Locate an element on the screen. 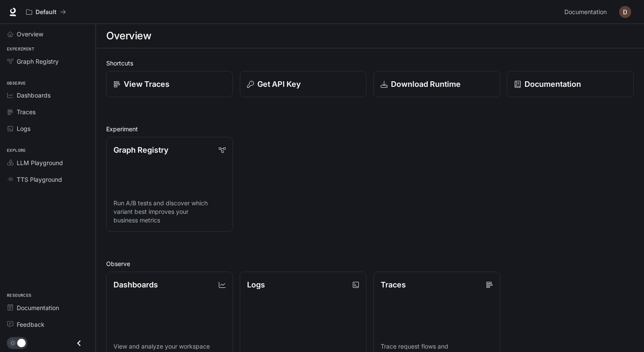 This screenshot has width=644, height=352. p: Get API Key is located at coordinates (279, 84).